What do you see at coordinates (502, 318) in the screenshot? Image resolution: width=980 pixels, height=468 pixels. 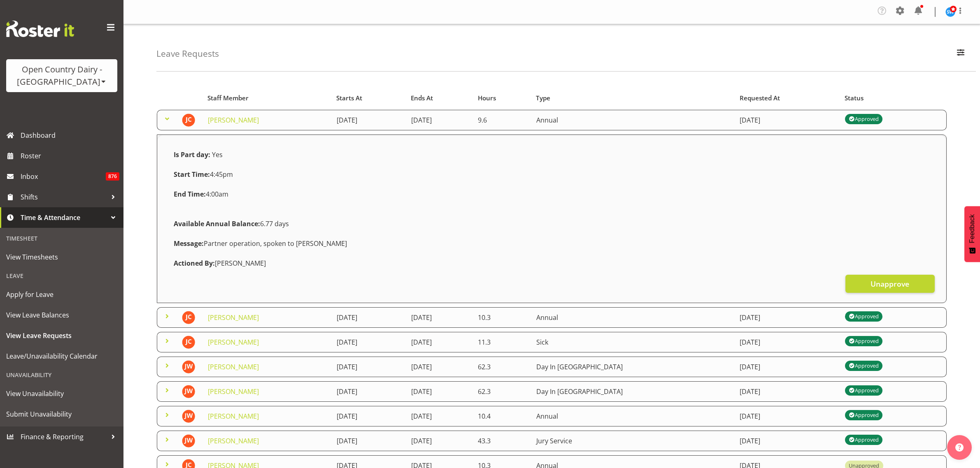 I see `td: 10.3` at bounding box center [502, 318].